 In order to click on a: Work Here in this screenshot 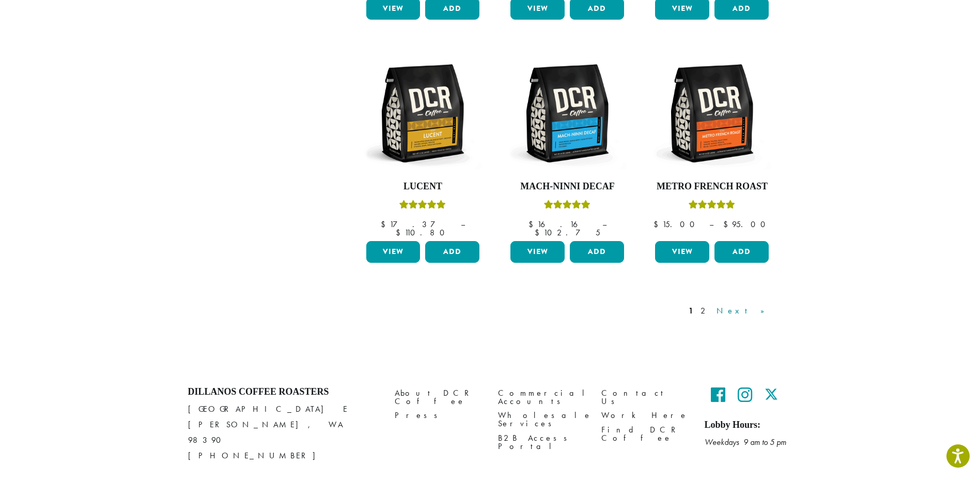, I will do `click(645, 415)`.